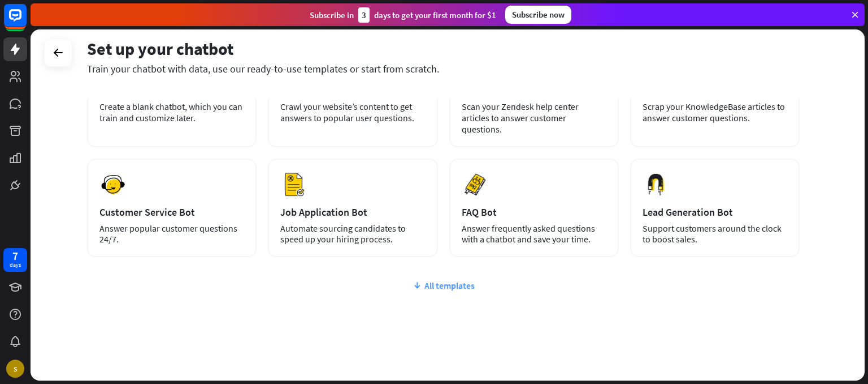 Image resolution: width=868 pixels, height=384 pixels. What do you see at coordinates (16, 256) in the screenshot?
I see `div: 7` at bounding box center [16, 256].